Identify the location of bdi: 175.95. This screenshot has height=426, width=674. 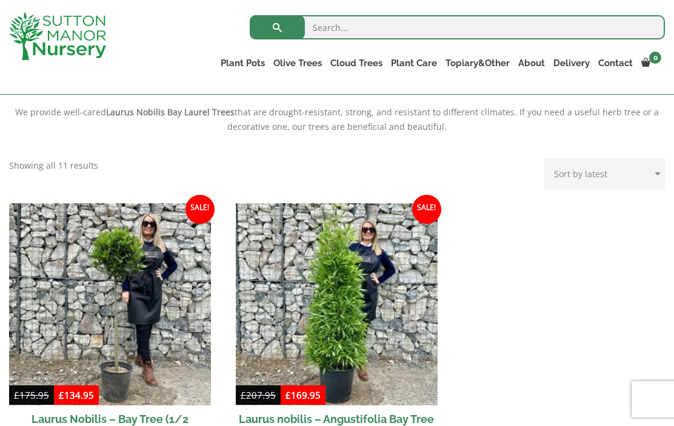
(32, 395).